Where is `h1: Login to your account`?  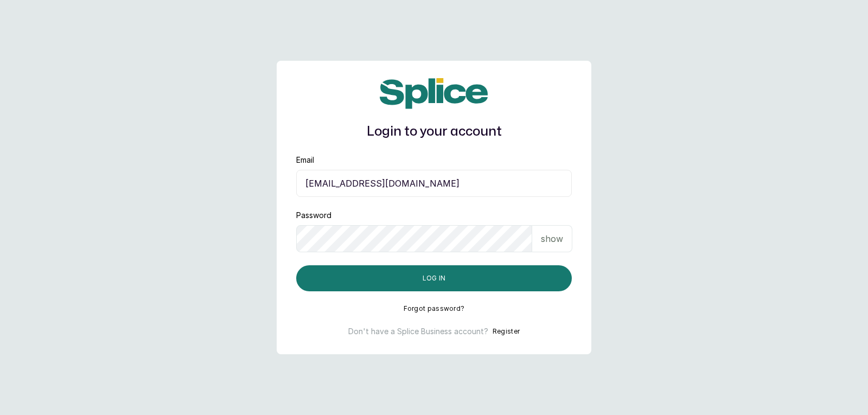 h1: Login to your account is located at coordinates (434, 132).